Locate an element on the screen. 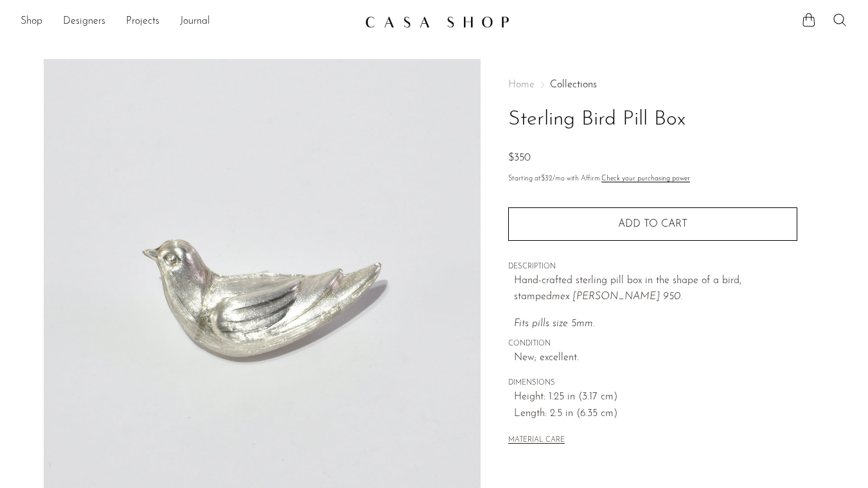 The height and width of the screenshot is (488, 868). span: New; excellent. is located at coordinates (655, 358).